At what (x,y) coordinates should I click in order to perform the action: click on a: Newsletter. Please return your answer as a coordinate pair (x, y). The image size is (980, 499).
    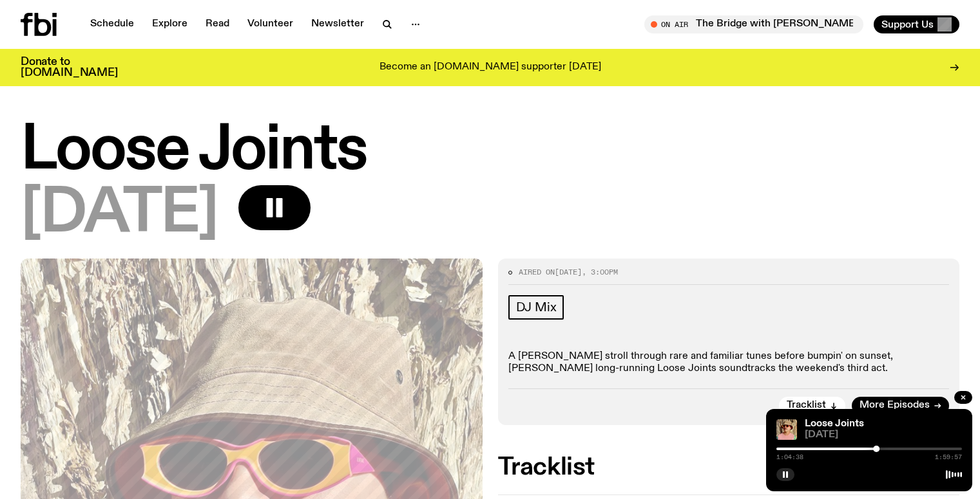
    Looking at the image, I should click on (338, 25).